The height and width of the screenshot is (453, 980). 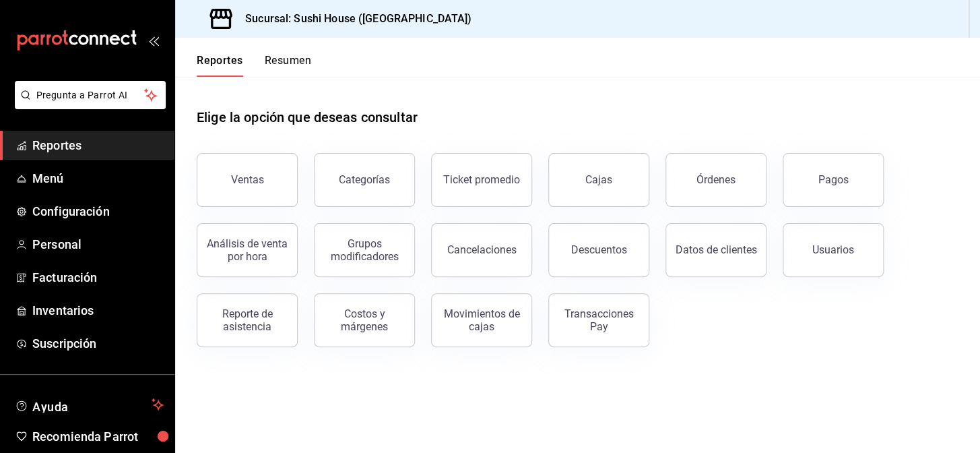 I want to click on div: Cancelaciones, so click(x=481, y=249).